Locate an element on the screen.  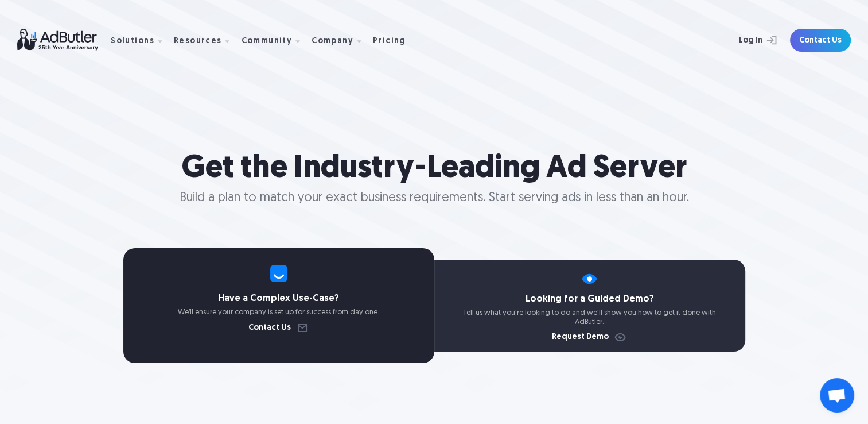
p: Tell us what you're looking to do and we'll show you how to get it done with AdButler. is located at coordinates (590, 317).